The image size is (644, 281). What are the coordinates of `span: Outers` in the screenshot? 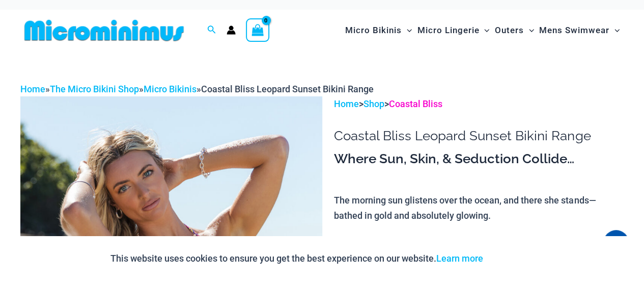 It's located at (509, 30).